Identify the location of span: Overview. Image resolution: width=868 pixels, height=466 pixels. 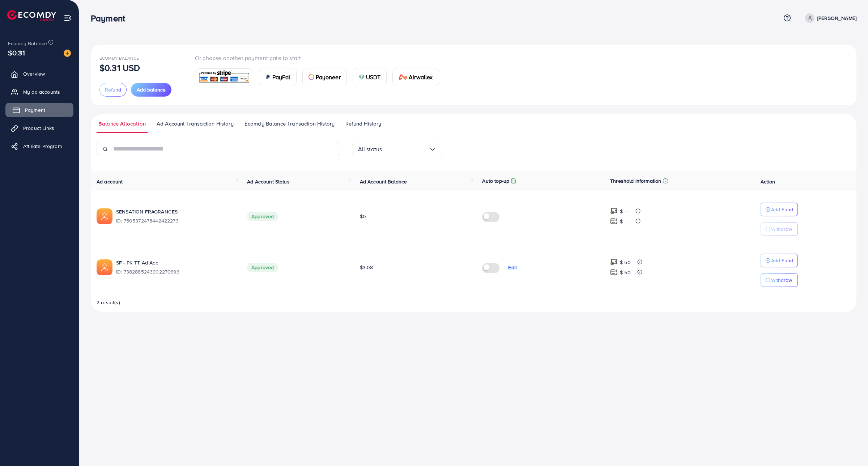
(34, 74).